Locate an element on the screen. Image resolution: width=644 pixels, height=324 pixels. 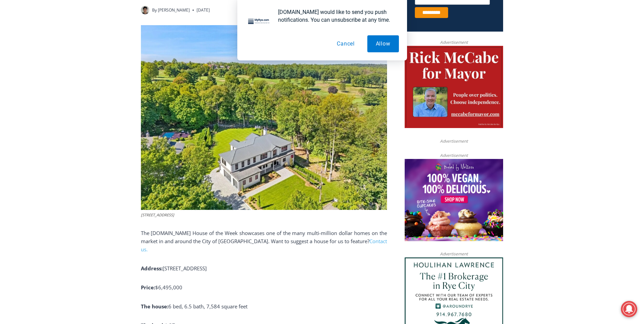
button: Allow is located at coordinates (383, 44).